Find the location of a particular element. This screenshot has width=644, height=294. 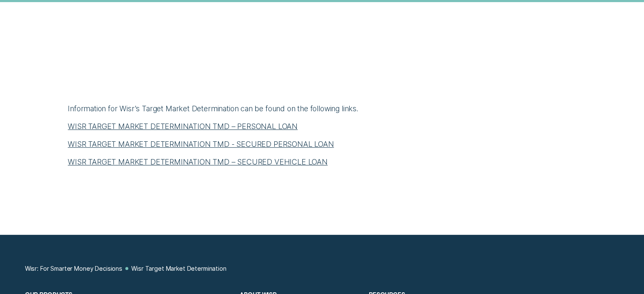

a: WISR TARGET MARKET DETERMINATION TMD – PERSONAL LOAN is located at coordinates (182, 126).